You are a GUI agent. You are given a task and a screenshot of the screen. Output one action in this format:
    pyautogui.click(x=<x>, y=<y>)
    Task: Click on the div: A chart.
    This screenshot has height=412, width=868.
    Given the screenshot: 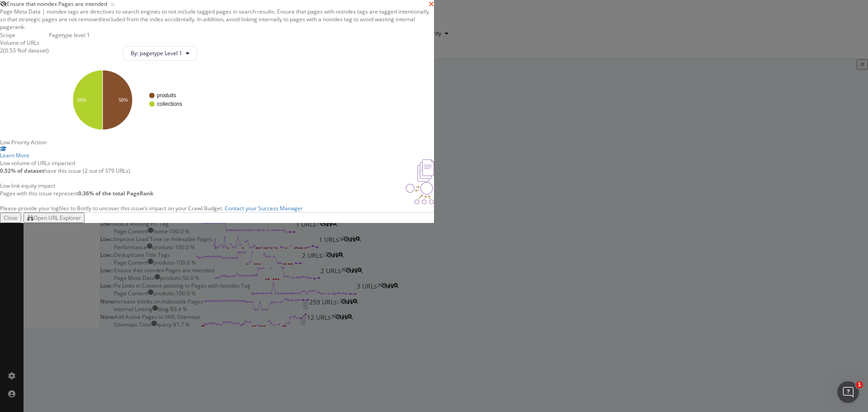 What is the action you would take?
    pyautogui.click(x=127, y=99)
    